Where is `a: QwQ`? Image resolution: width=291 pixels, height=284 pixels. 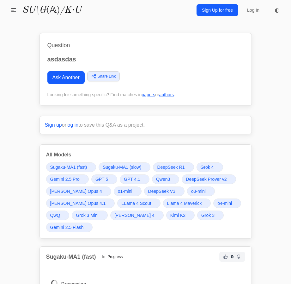 a: QwQ is located at coordinates (58, 215).